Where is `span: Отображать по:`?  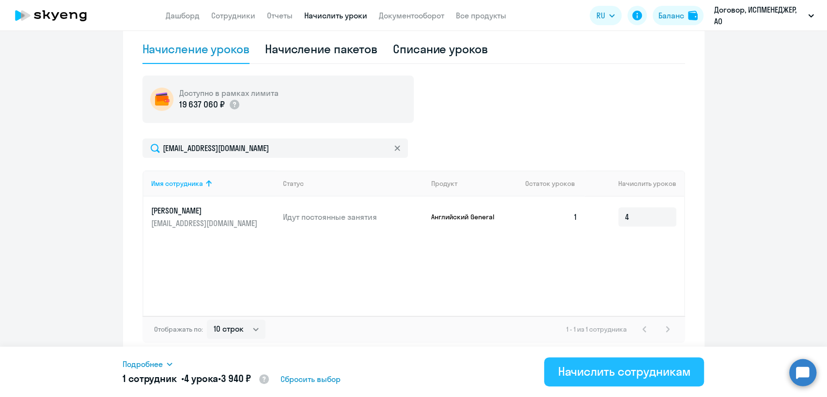
span: Отображать по: is located at coordinates (178, 329).